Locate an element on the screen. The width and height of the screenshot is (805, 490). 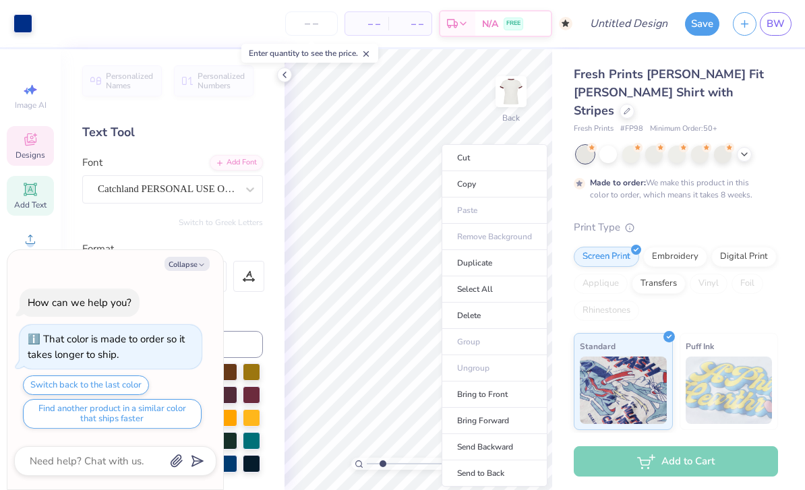
li: Bring to Front is located at coordinates (494, 394).